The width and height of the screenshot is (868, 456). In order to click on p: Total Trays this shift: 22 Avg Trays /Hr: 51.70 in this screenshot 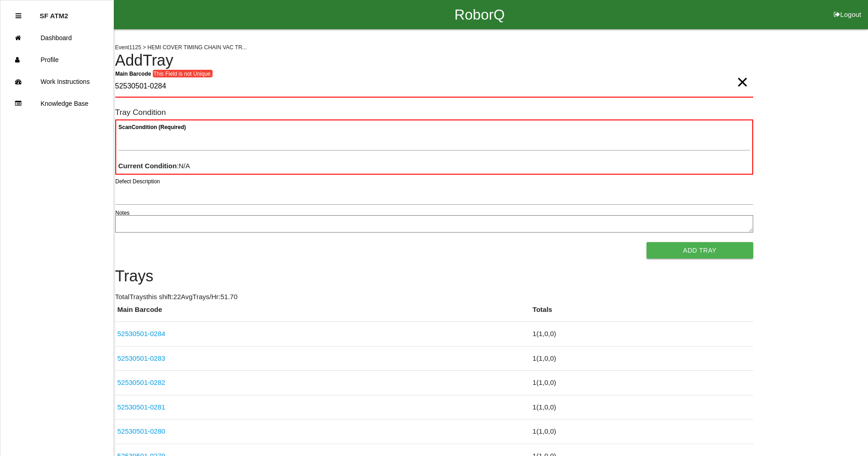, I will do `click(435, 297)`.